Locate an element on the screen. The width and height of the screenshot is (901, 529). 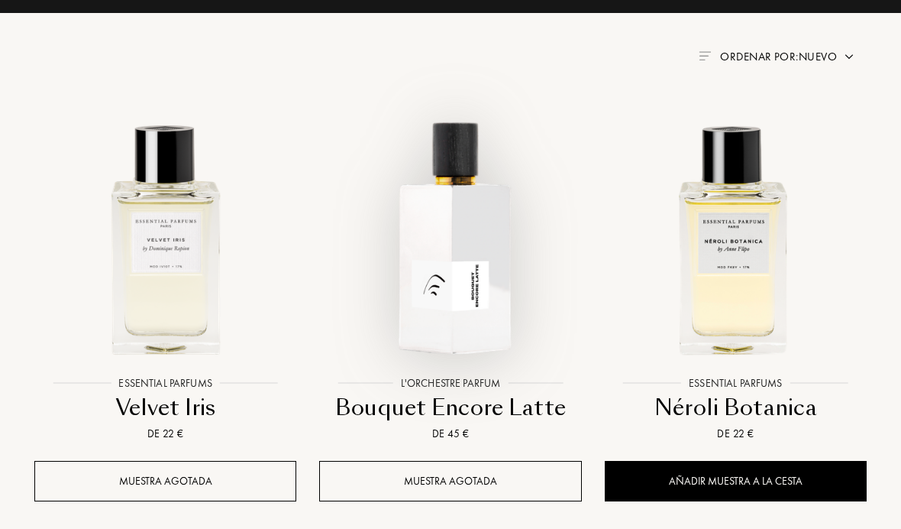
img: arrow.png is located at coordinates (849, 57).